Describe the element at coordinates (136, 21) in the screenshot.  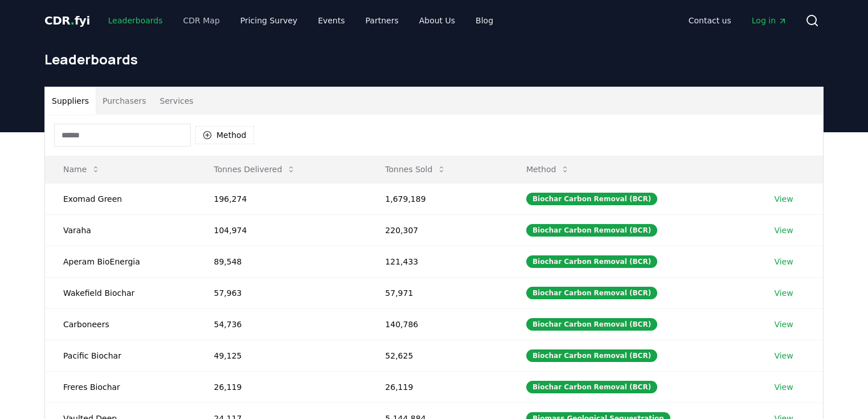
I see `a: Leaderboards` at that location.